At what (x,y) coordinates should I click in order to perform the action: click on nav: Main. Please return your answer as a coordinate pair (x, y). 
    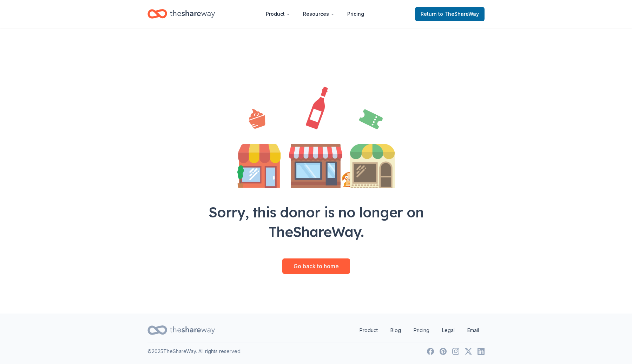
    Looking at the image, I should click on (315, 14).